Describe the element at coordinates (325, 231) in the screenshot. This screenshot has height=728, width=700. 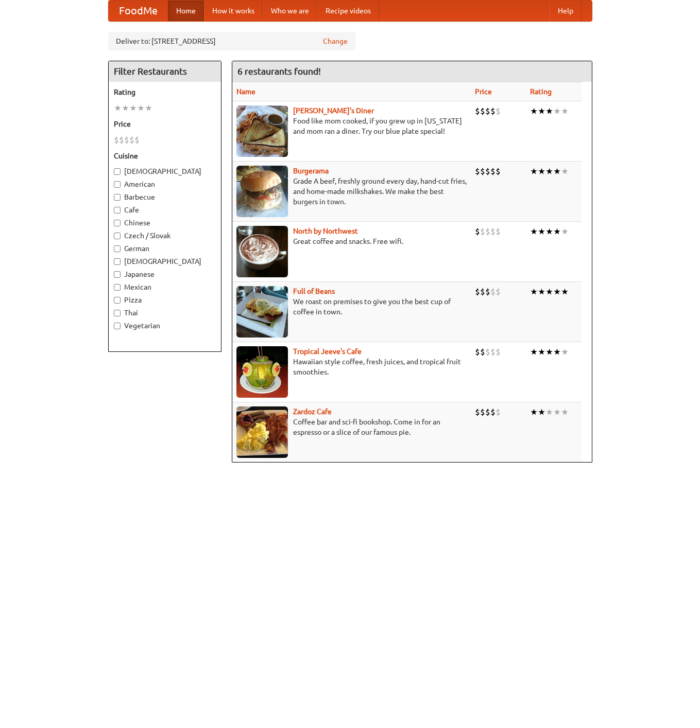
I see `a: North by Northwest` at that location.